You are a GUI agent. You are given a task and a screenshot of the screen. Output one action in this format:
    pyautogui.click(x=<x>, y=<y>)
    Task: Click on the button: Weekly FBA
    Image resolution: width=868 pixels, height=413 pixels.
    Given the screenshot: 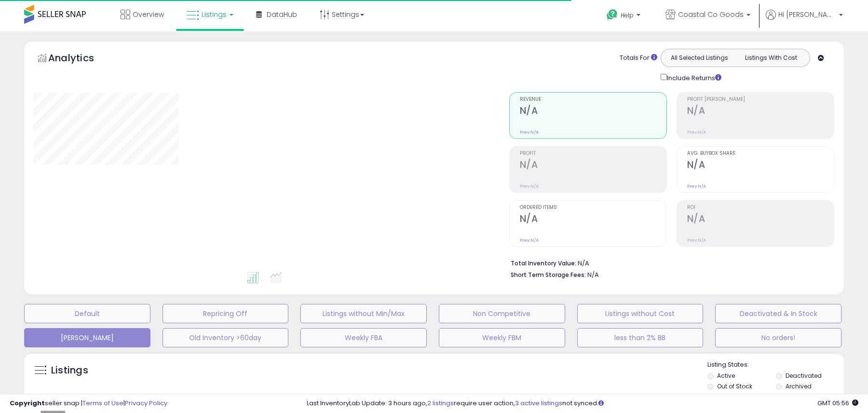 What is the action you would take?
    pyautogui.click(x=364, y=338)
    